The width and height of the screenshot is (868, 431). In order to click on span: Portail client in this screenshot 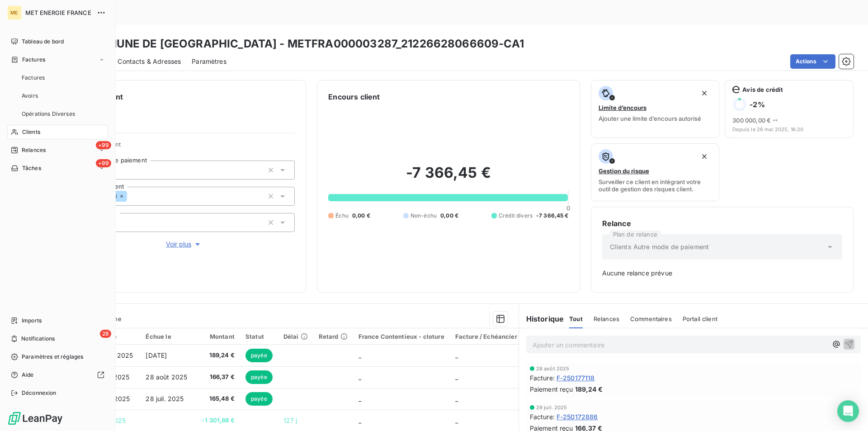, I will do `click(700, 319)`.